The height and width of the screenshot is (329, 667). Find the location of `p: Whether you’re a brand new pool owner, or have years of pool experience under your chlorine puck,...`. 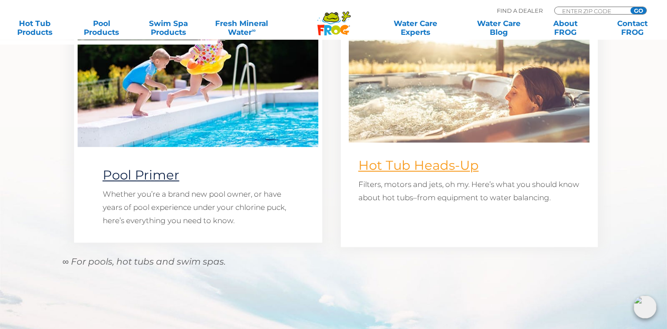

p: Whether you’re a brand new pool owner, or have years of pool experience under your chlorine puck,... is located at coordinates (198, 207).